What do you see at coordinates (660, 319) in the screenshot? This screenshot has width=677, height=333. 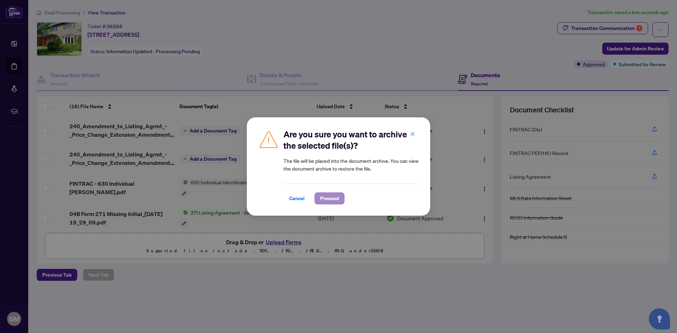 I see `button: Open asap` at bounding box center [660, 319].